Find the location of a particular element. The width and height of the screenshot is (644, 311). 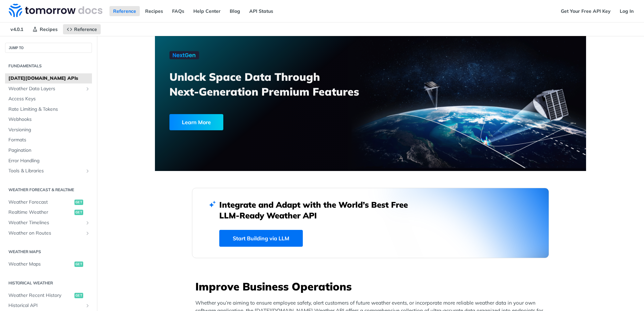

h2: Fundamentals is located at coordinates (49, 66).